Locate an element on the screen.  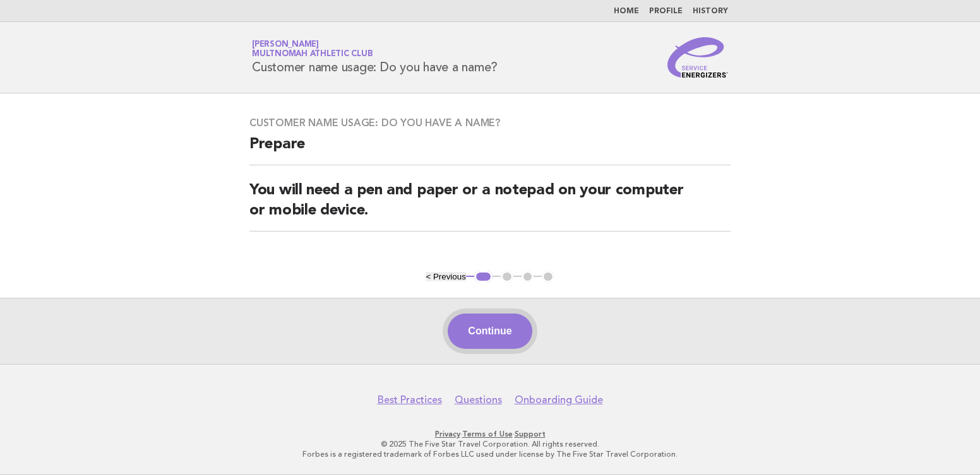
a: Privacy is located at coordinates (448, 434).